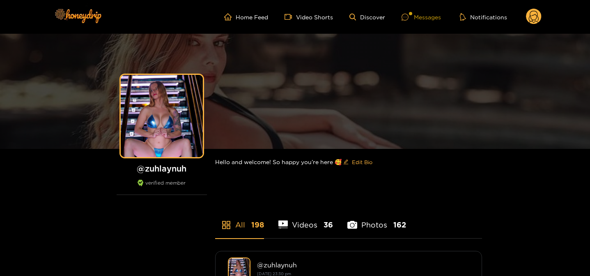  Describe the element at coordinates (362, 162) in the screenshot. I see `span: Edit Bio` at that location.